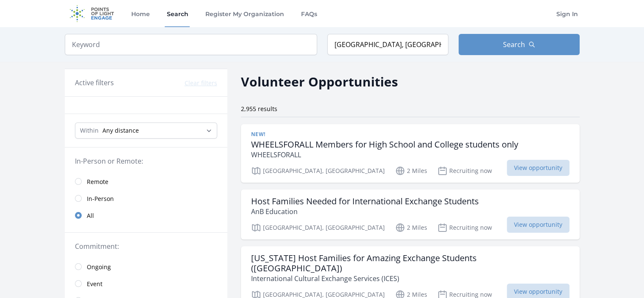 This screenshot has height=298, width=644. Describe the element at coordinates (411, 154) in the screenshot. I see `a: New! WHEELSFORALL Members for High School and College students only WHEELSFORALL [GEOGRAPHIC_DATA...` at that location.